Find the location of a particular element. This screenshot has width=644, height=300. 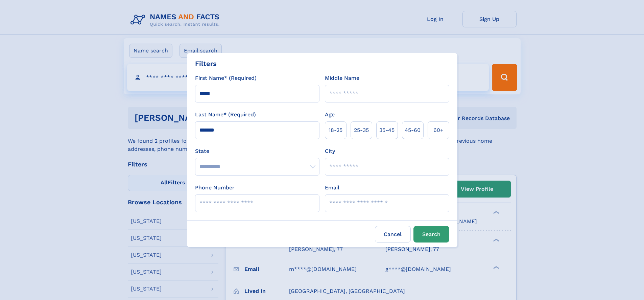

span: 18‑25 is located at coordinates (335, 130).